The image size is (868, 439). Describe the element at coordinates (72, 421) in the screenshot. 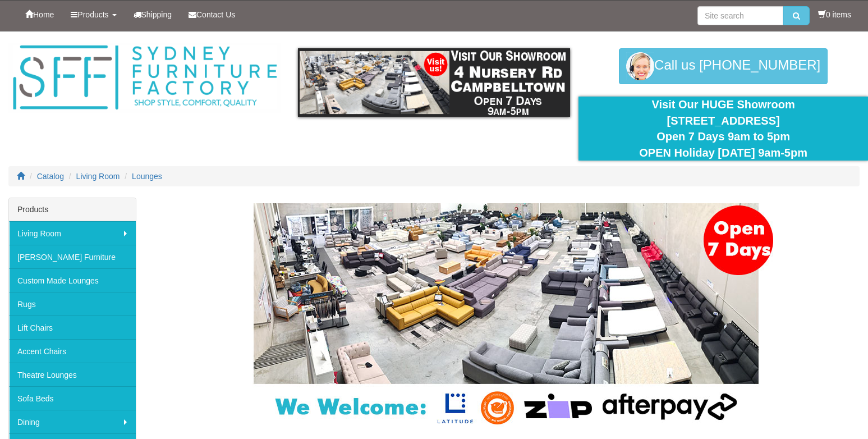

I see `a: Dining` at that location.